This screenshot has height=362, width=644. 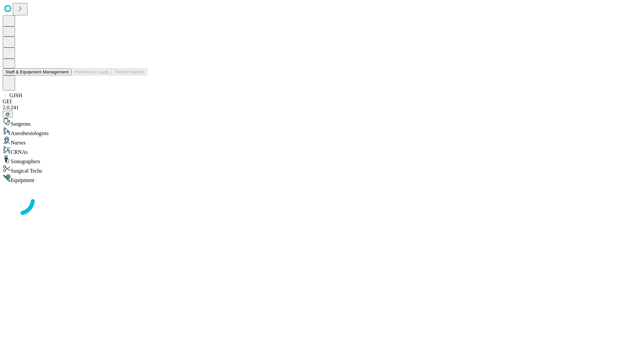 I want to click on div: Nurses, so click(x=322, y=141).